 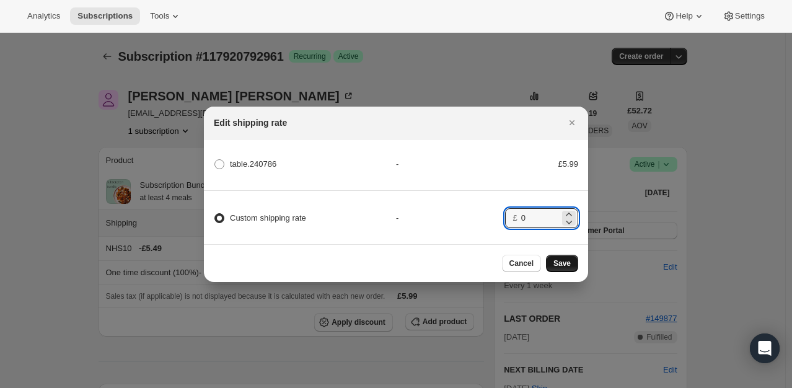 I want to click on button: Analytics, so click(x=43, y=16).